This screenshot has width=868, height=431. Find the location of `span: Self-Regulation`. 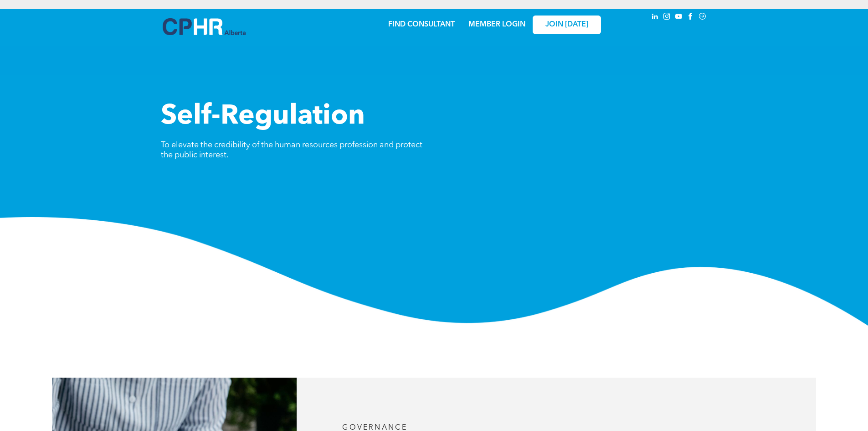

span: Self-Regulation is located at coordinates (263, 117).